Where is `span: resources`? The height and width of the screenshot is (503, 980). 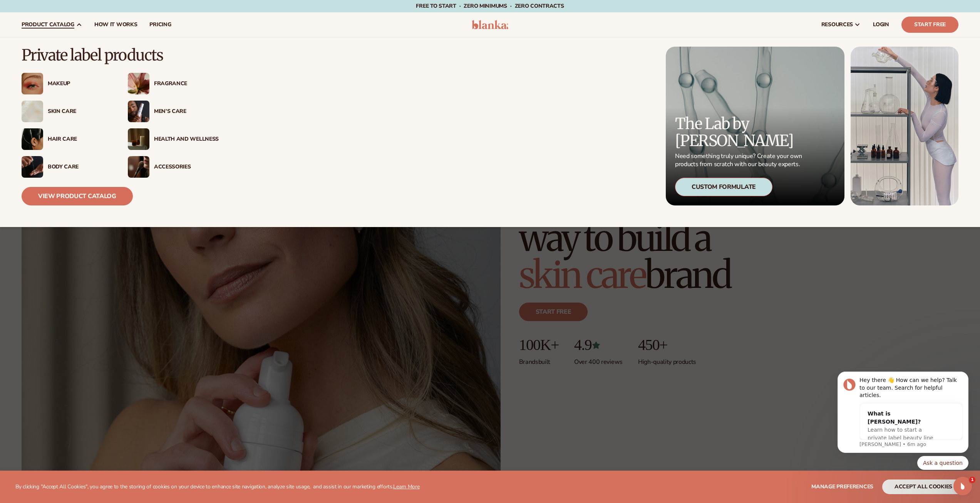
span: resources is located at coordinates (837, 25).